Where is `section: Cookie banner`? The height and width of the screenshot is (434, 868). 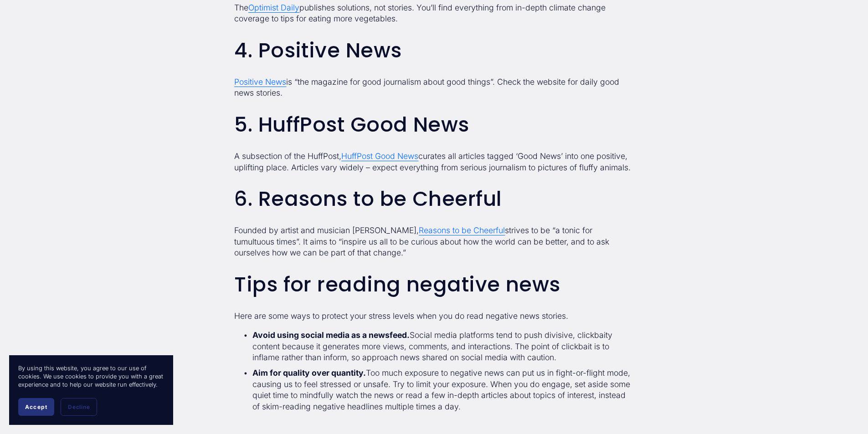
section: Cookie banner is located at coordinates (91, 390).